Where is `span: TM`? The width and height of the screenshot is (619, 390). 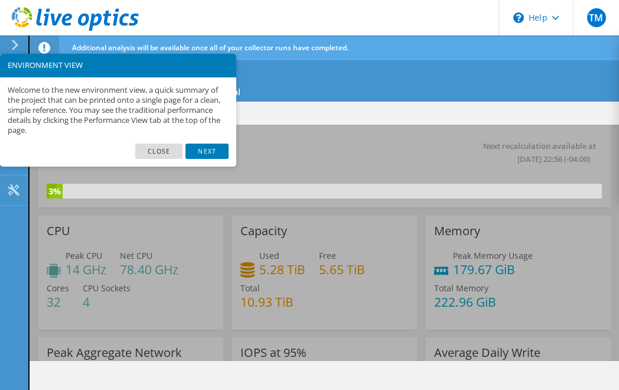 span: TM is located at coordinates (597, 18).